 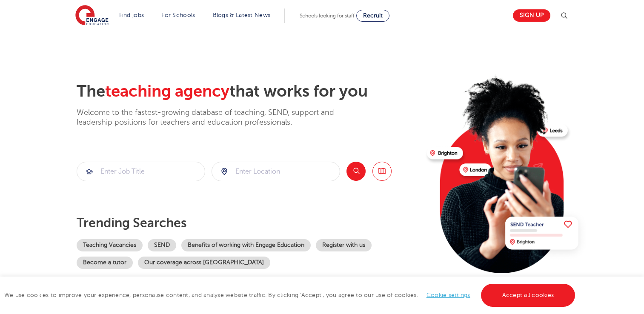 What do you see at coordinates (246, 245) in the screenshot?
I see `a: Benefits of working with Engage Education` at bounding box center [246, 245].